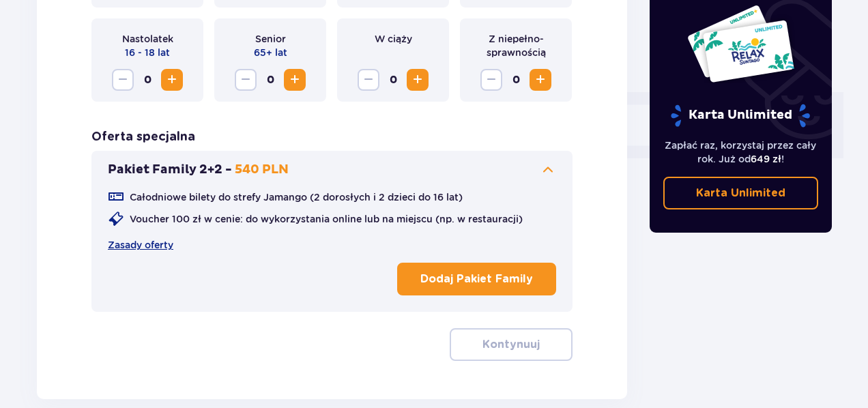 This screenshot has width=868, height=408. What do you see at coordinates (147, 39) in the screenshot?
I see `p: Nastolatek` at bounding box center [147, 39].